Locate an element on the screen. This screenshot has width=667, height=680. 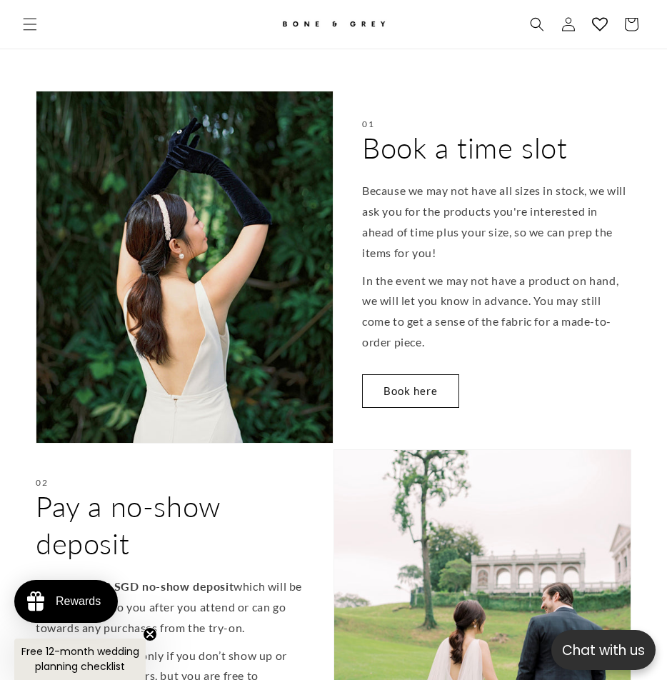
h2: Pay a no-show deposit is located at coordinates (170, 525).